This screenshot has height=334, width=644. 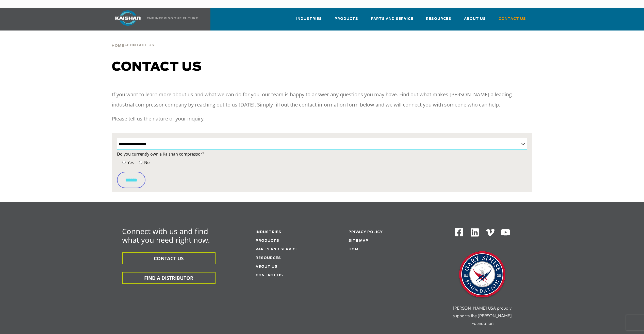 I want to click on form: Contact form, so click(x=322, y=169).